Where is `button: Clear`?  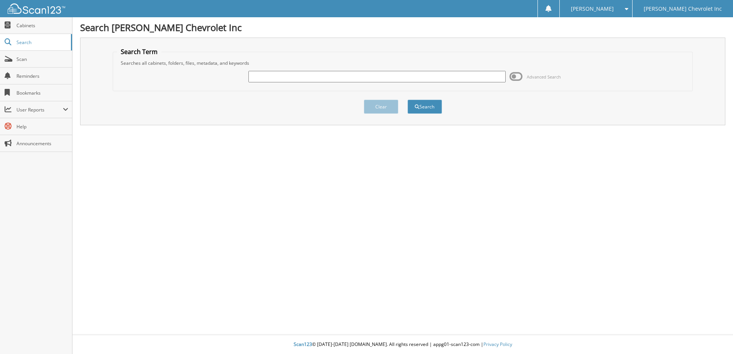
button: Clear is located at coordinates (381, 107).